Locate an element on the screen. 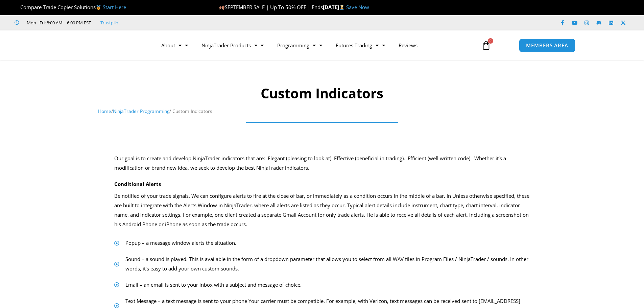 This screenshot has height=308, width=644. nav: Menu is located at coordinates (314, 45).